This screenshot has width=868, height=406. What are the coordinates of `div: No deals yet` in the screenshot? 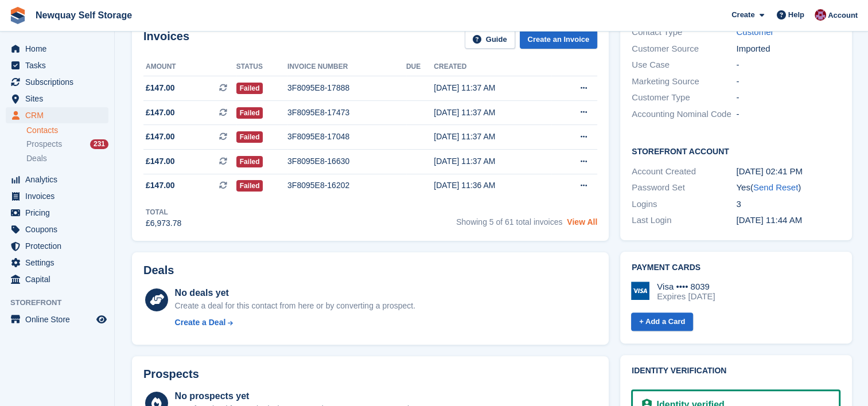 It's located at (295, 293).